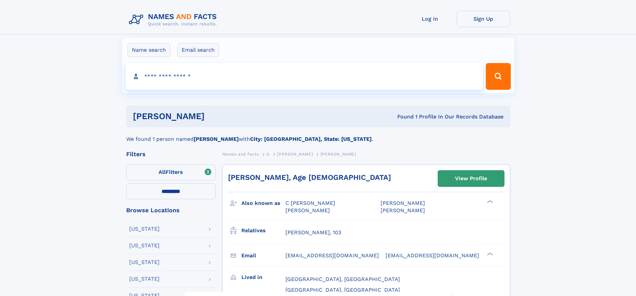  I want to click on a: View Profile, so click(471, 179).